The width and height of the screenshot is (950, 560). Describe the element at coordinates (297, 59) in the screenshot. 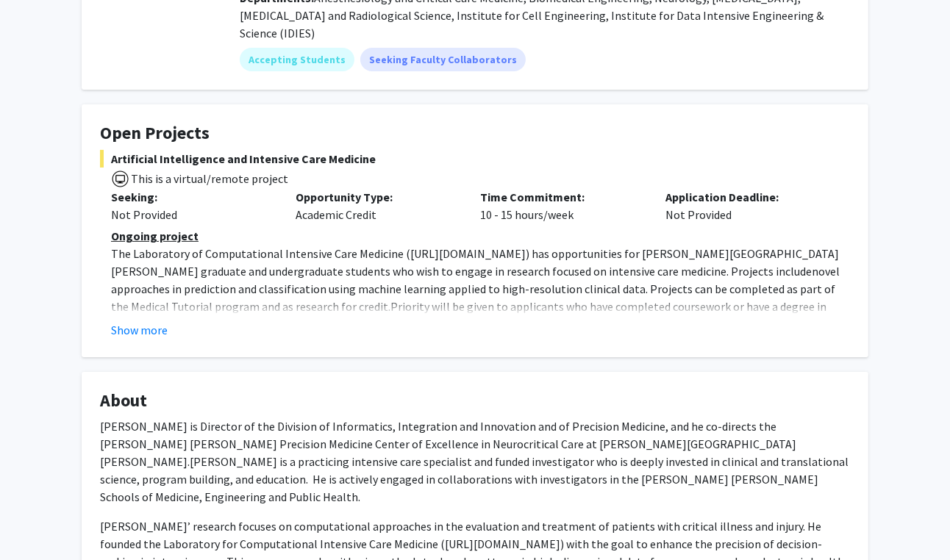

I see `mat-chip: Accepting Students` at that location.